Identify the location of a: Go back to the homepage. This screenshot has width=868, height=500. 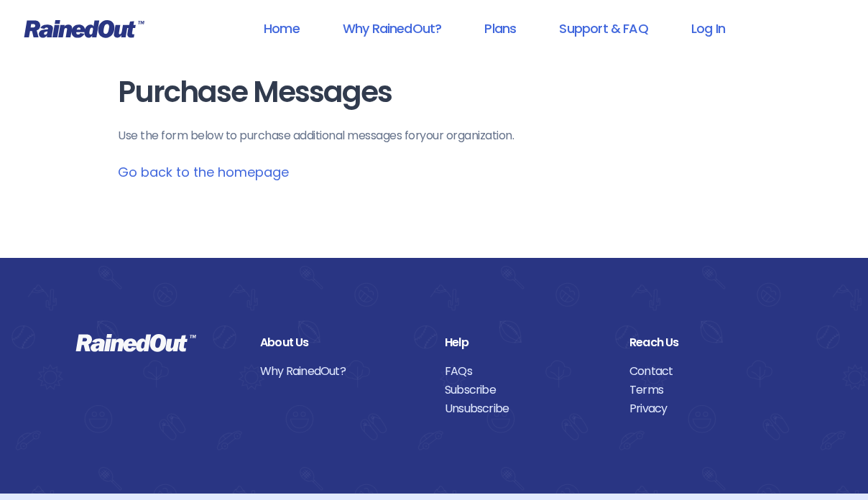
(203, 171).